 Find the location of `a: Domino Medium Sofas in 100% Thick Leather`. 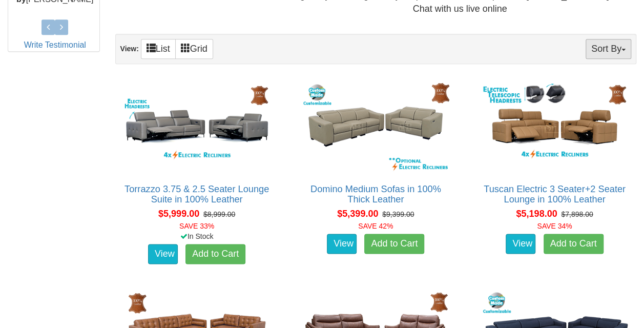

a: Domino Medium Sofas in 100% Thick Leather is located at coordinates (376, 194).